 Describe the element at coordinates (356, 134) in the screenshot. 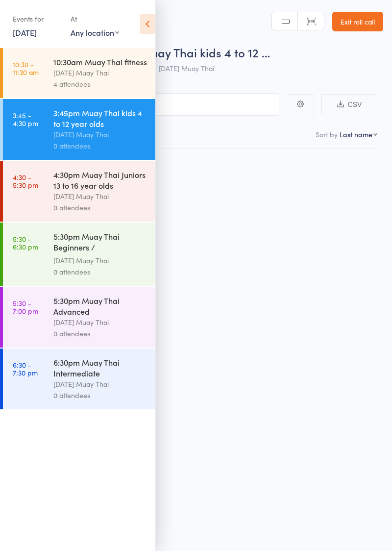

I see `div: Last name` at that location.